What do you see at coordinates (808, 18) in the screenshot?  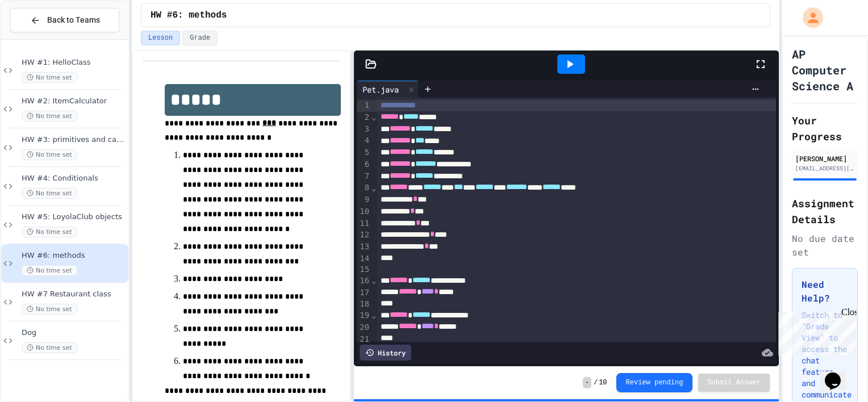 I see `div: My Account` at bounding box center [808, 18].